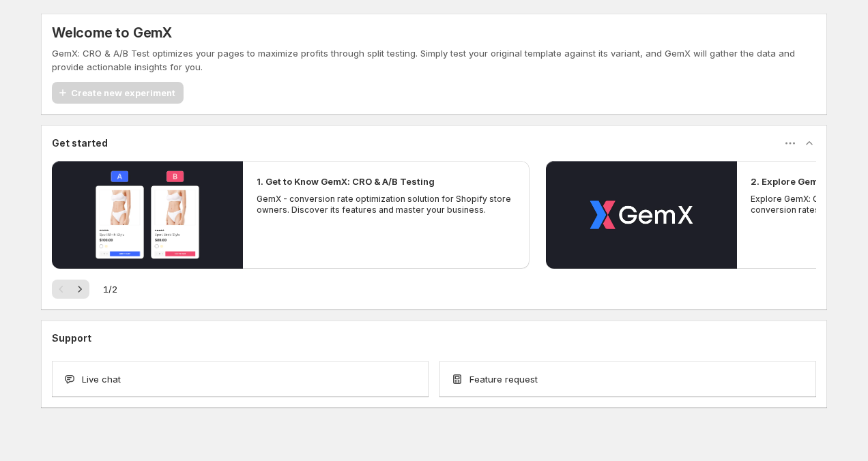  What do you see at coordinates (80, 144) in the screenshot?
I see `h3: Get started` at bounding box center [80, 144].